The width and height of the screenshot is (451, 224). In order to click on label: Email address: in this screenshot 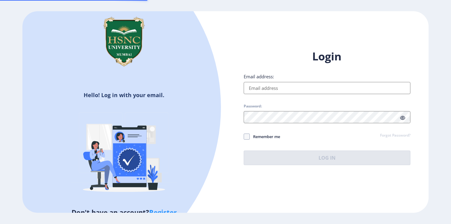, I will do `click(259, 76)`.